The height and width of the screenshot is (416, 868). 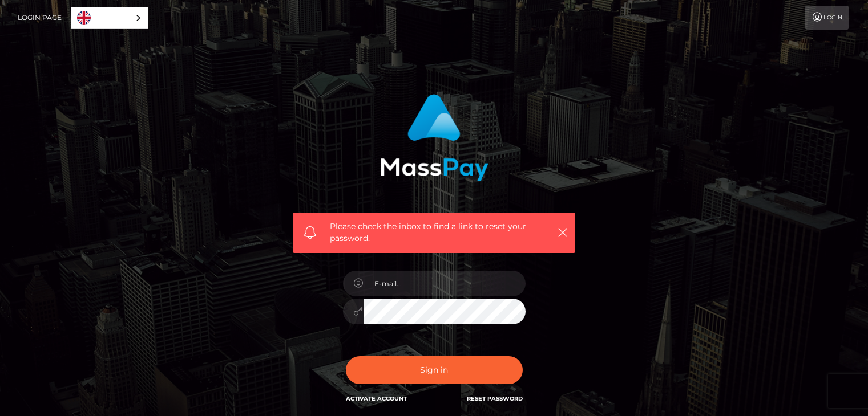 I want to click on input: E-mail..., so click(x=445, y=284).